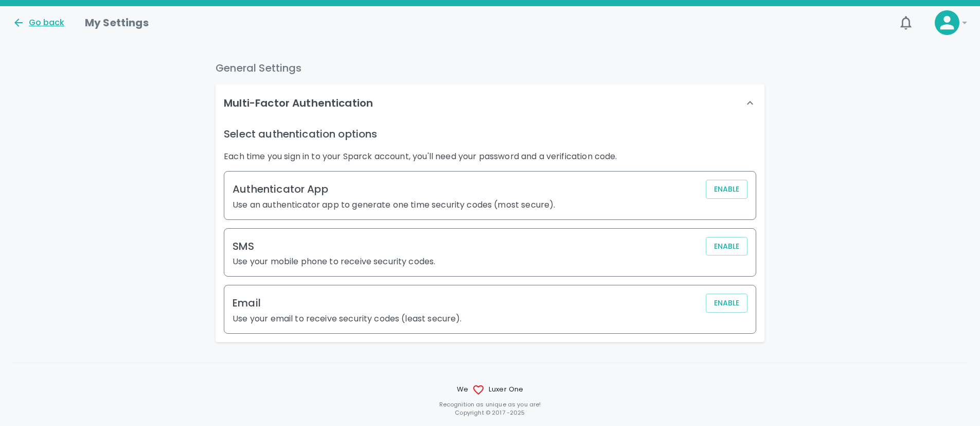 The width and height of the screenshot is (980, 426). What do you see at coordinates (490, 68) in the screenshot?
I see `h6: General Settings` at bounding box center [490, 68].